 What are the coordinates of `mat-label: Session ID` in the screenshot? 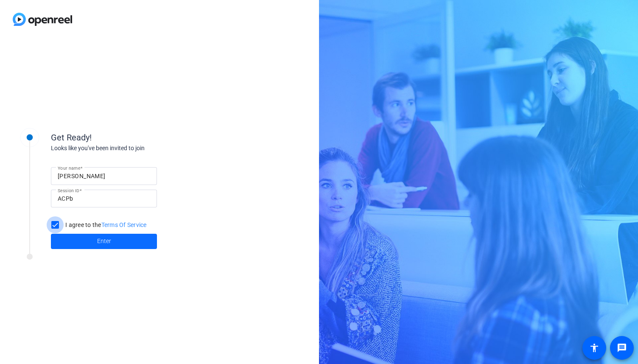 It's located at (68, 190).